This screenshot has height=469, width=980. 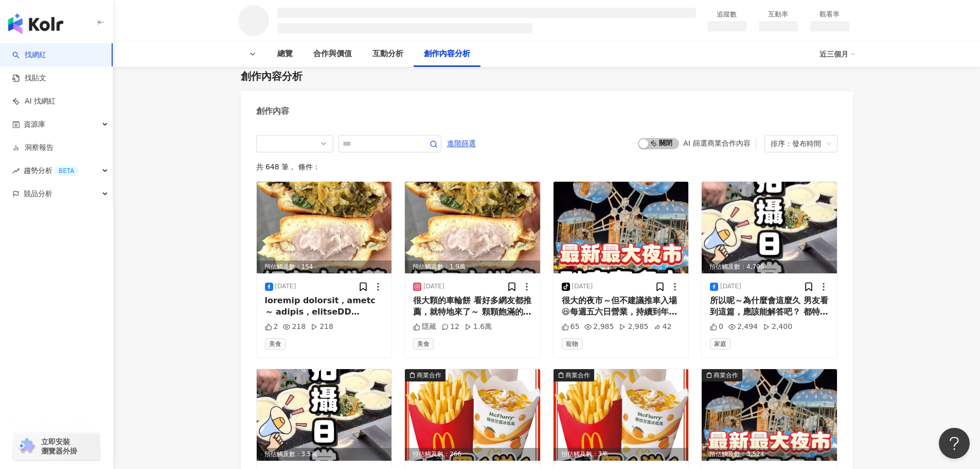 What do you see at coordinates (34, 101) in the screenshot?
I see `a: AI 找網紅` at bounding box center [34, 101].